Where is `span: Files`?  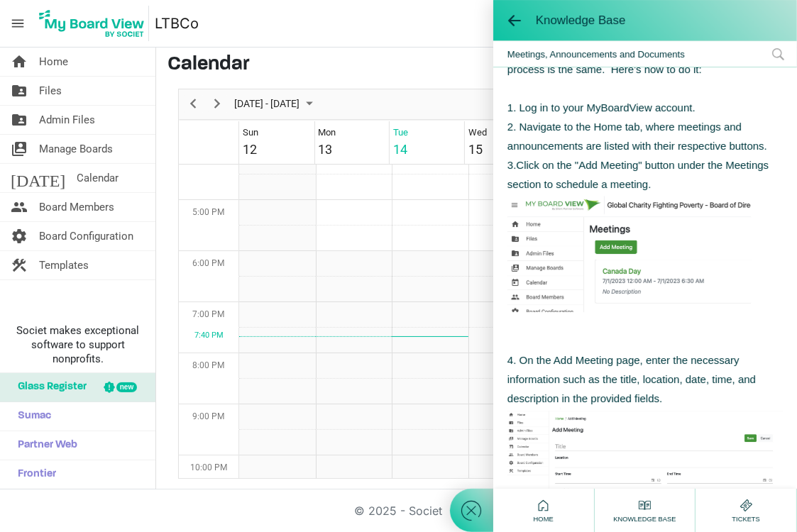
span: Files is located at coordinates (50, 91).